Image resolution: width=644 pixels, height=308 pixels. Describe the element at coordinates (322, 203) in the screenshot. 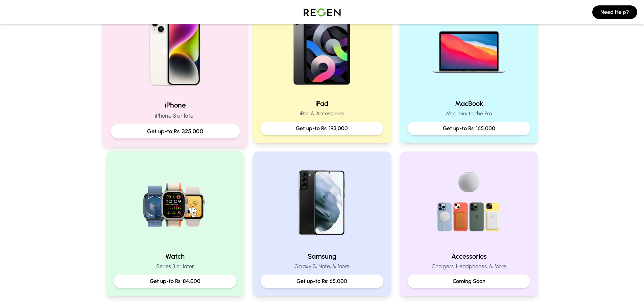

I see `img: Samsung` at that location.